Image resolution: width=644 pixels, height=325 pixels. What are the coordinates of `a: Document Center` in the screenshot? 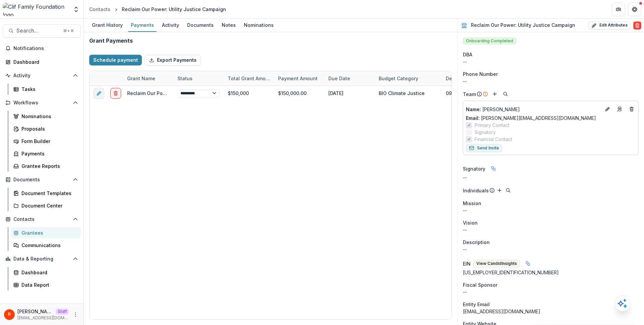 It's located at (46, 206).